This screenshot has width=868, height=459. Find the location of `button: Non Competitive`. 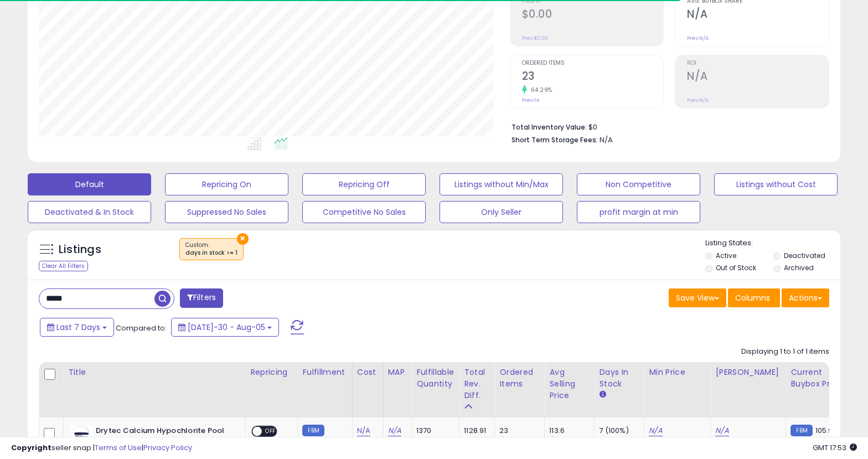

button: Non Competitive is located at coordinates (638, 184).